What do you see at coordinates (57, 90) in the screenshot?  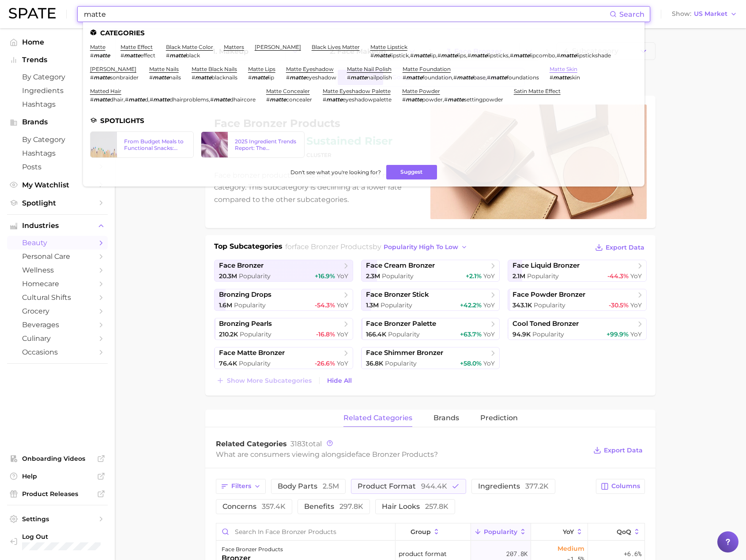 I see `a: Ingredients` at bounding box center [57, 90].